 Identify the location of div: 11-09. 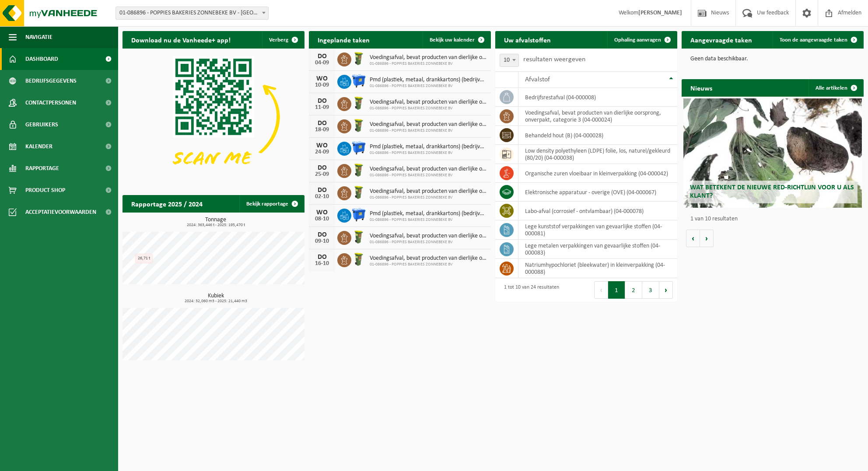
(322, 107).